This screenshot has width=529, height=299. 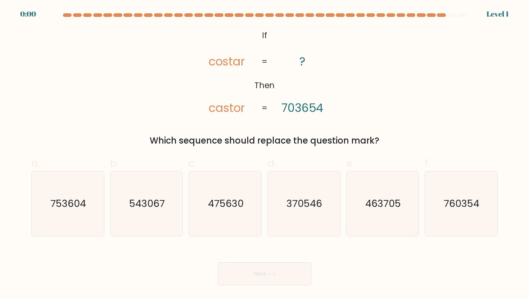 I want to click on span: c., so click(x=192, y=163).